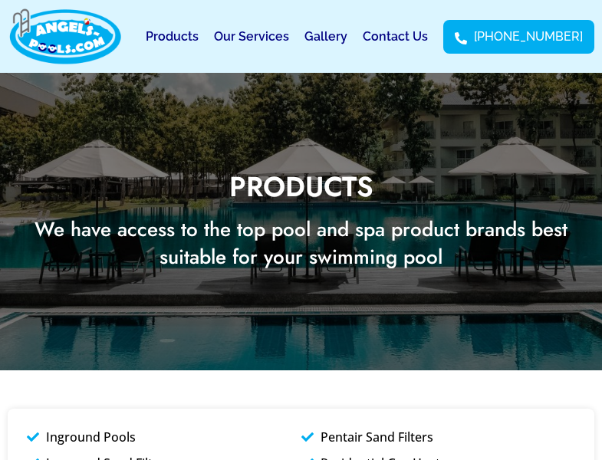 The height and width of the screenshot is (460, 602). Describe the element at coordinates (287, 37) in the screenshot. I see `nav: Menu` at that location.